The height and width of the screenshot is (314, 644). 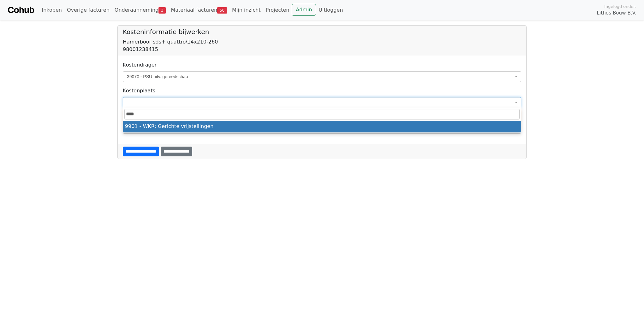 I want to click on h5: Kosteninformatie bijwerken, so click(x=322, y=32).